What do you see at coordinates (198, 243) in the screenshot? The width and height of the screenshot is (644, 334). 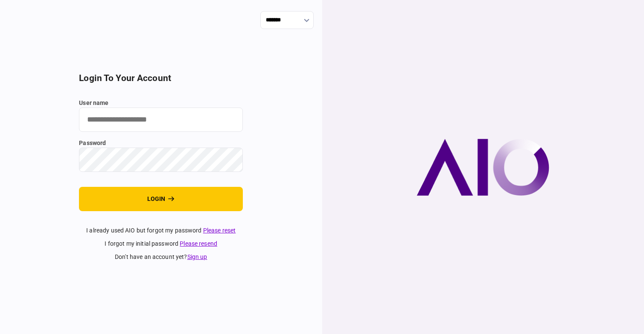 I see `a: Please resend` at bounding box center [198, 243].